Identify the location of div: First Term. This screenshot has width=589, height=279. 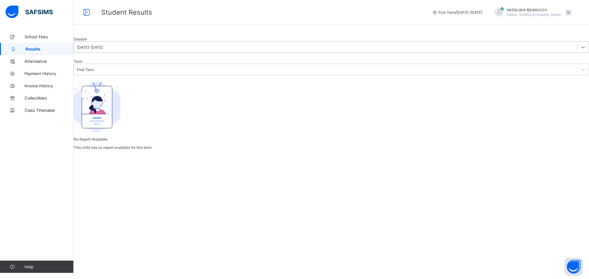
(85, 70).